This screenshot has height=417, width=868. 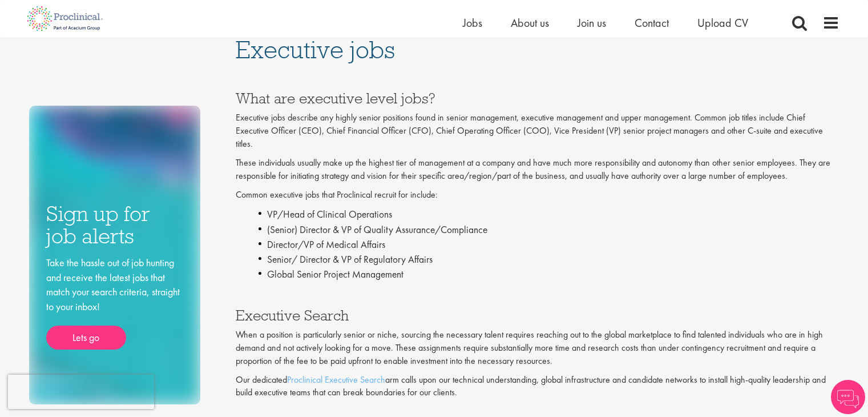 I want to click on li: Global Senior Project Management, so click(x=549, y=274).